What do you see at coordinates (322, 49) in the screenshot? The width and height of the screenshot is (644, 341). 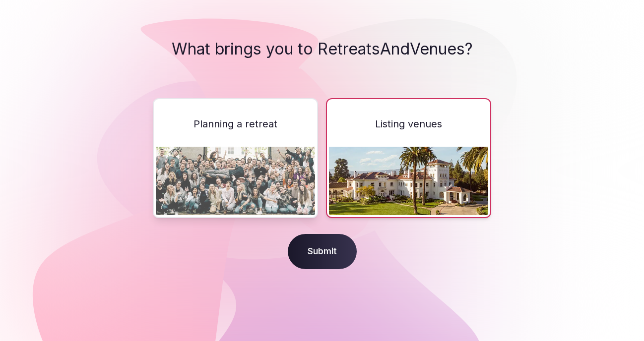 I see `h1: What brings you to RetreatsAndVenues?` at bounding box center [322, 49].